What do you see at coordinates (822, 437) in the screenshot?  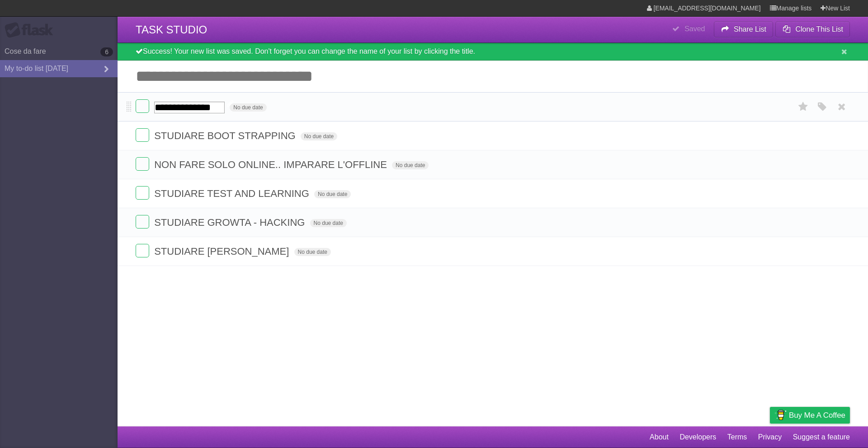 I see `a: Suggest a feature` at bounding box center [822, 437].